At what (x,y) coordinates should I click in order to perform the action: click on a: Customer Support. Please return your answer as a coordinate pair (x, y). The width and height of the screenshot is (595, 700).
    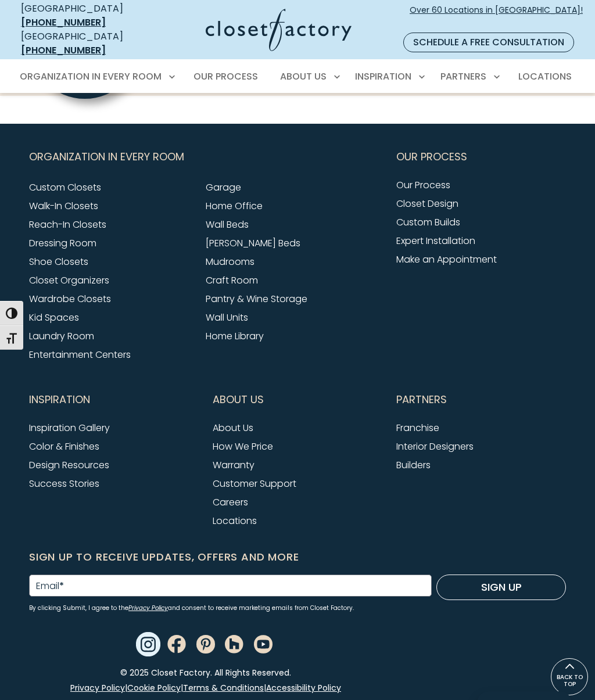
    Looking at the image, I should click on (254, 484).